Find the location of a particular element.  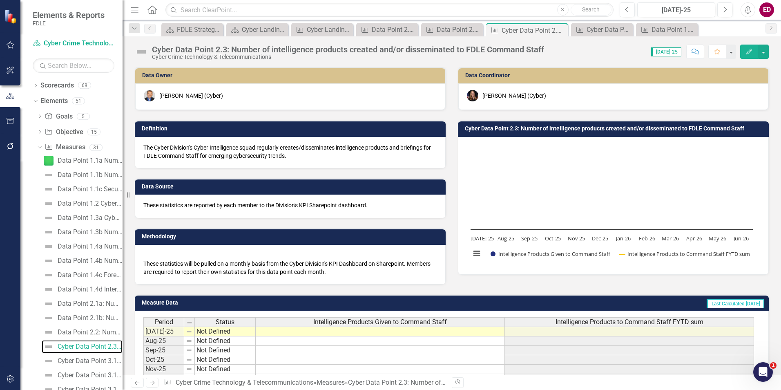

a: Data Point 1.3a Cybersecurity Collaboration is located at coordinates (82, 218).